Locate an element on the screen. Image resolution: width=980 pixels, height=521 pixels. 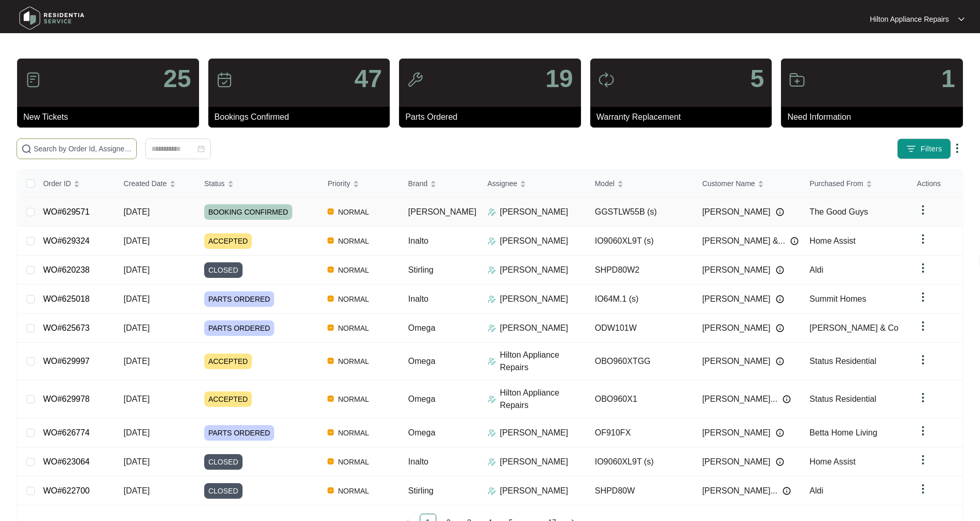
th: Customer Name is located at coordinates (747, 184).